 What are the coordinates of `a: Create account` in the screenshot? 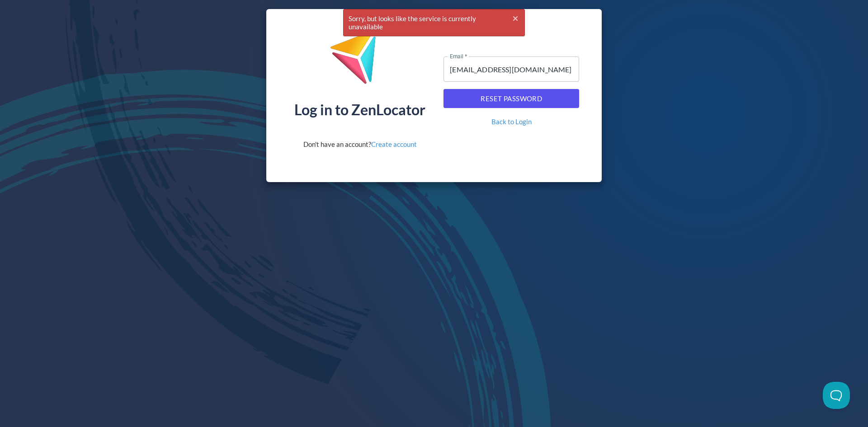 It's located at (393, 144).